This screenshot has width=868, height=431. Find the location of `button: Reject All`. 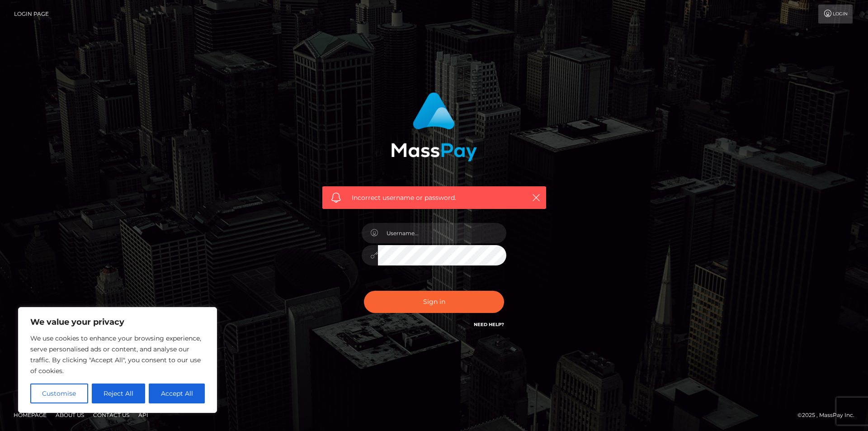

button: Reject All is located at coordinates (119, 393).